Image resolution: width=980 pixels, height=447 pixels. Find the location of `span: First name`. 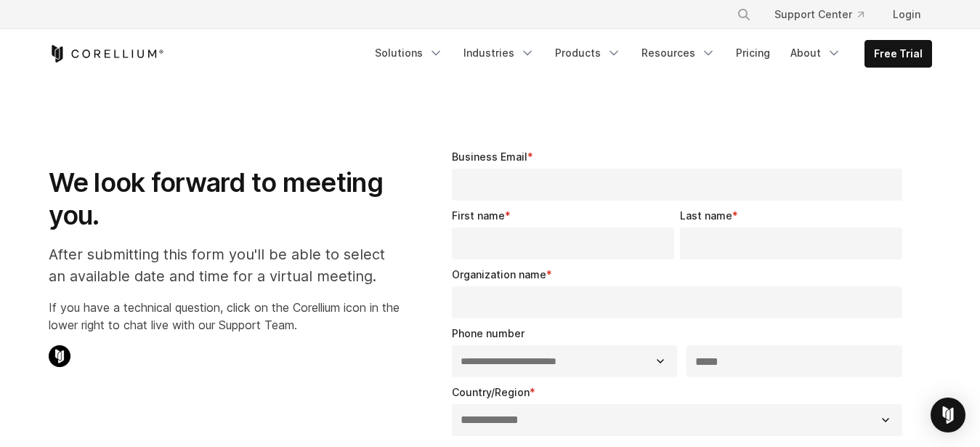

span: First name is located at coordinates (478, 215).